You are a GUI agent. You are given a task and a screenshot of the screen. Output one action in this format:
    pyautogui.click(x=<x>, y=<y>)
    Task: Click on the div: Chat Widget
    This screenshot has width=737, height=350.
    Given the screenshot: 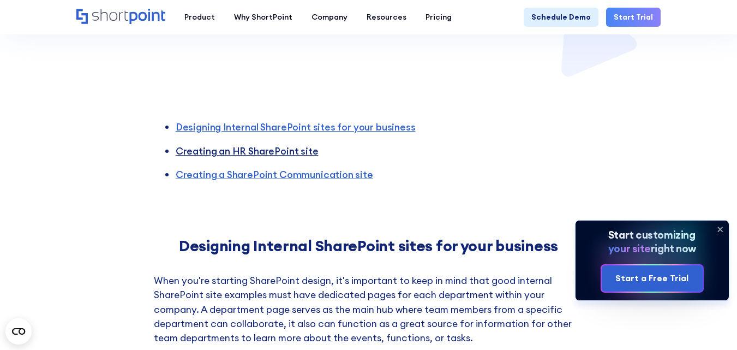 What is the action you would take?
    pyautogui.click(x=639, y=287)
    